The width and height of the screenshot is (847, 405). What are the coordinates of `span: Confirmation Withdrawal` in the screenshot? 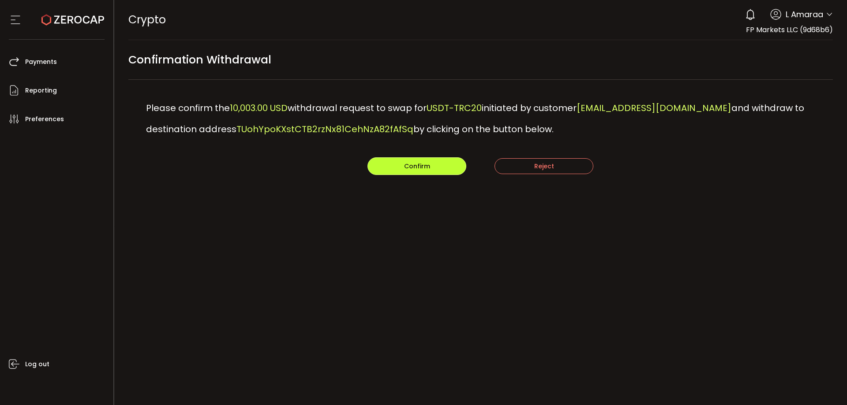 It's located at (200, 60).